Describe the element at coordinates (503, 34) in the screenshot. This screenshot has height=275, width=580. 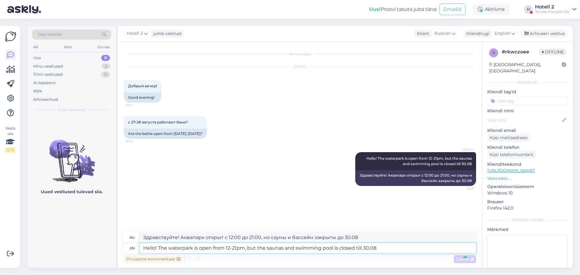
I see `span: English` at that location.